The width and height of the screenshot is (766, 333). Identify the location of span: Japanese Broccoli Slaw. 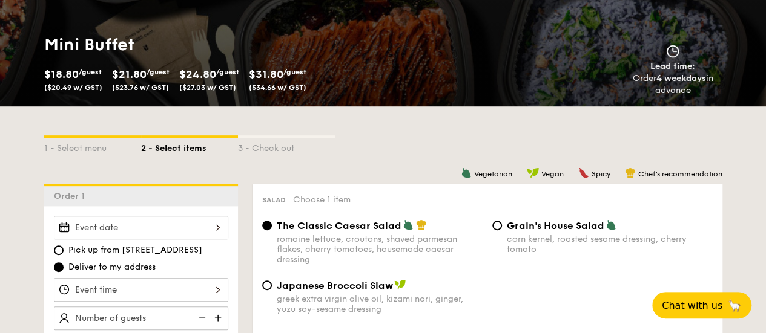
(335, 286).